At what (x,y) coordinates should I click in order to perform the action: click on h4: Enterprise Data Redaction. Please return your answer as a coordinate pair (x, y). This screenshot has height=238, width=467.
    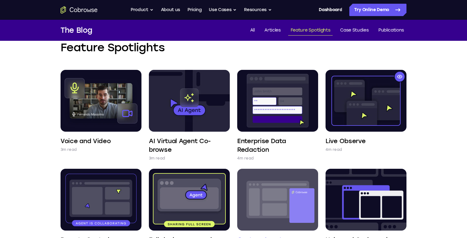
    Looking at the image, I should click on (278, 145).